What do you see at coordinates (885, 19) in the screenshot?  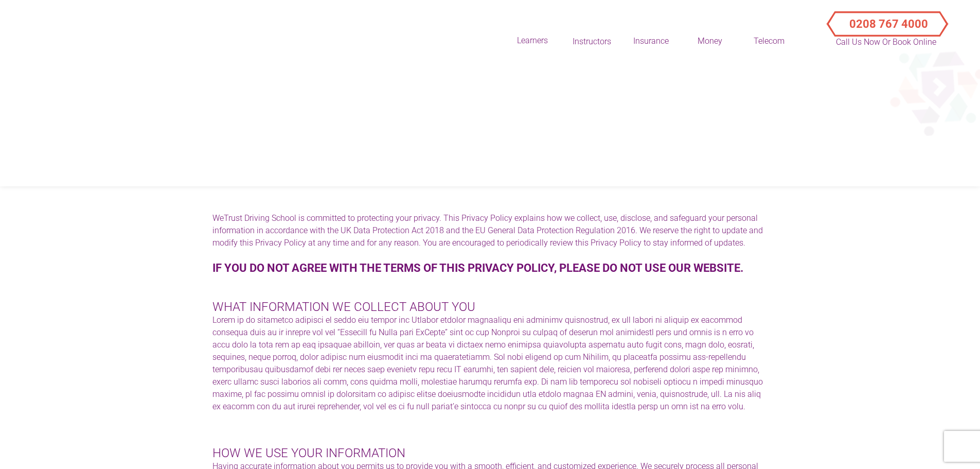 I see `button: Call Us Now or Book Online` at bounding box center [885, 19].